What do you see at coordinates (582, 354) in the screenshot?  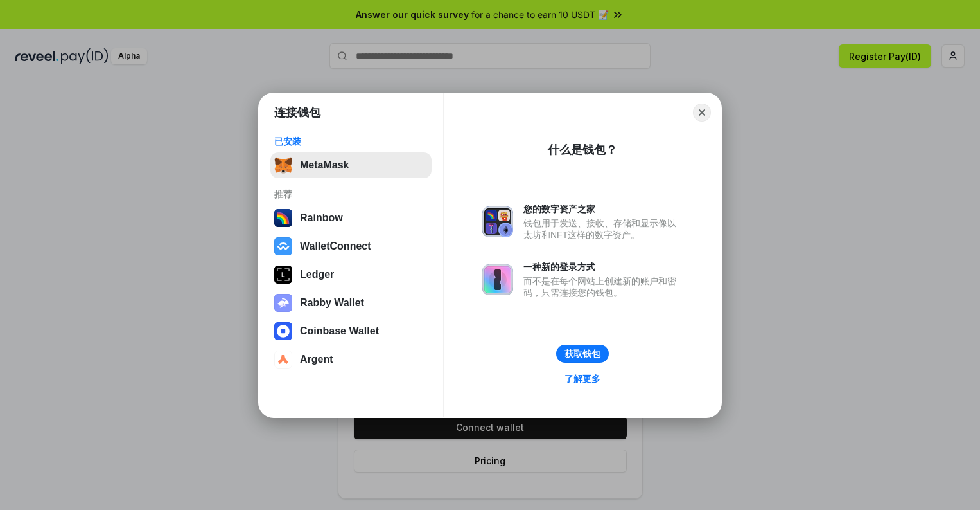 I see `div: 获取钱包` at bounding box center [582, 354].